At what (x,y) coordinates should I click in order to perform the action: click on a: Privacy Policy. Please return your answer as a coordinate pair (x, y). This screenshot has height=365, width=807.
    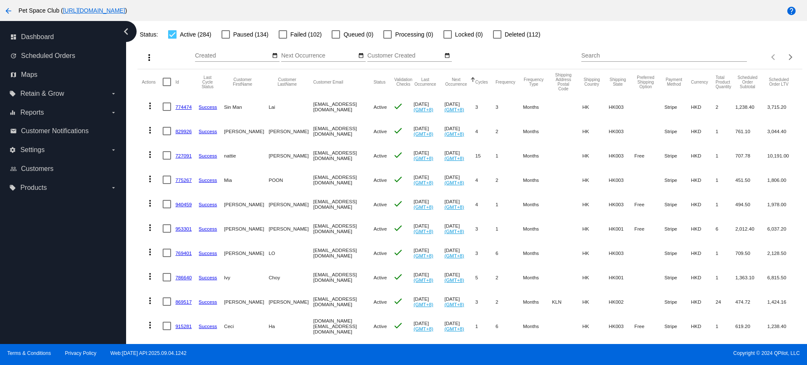
    Looking at the image, I should click on (81, 353).